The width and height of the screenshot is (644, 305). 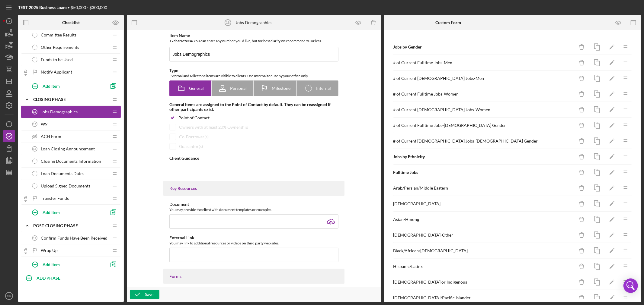 What do you see at coordinates (484, 188) in the screenshot?
I see `div: Arab/Persian/Middle Eastern` at bounding box center [484, 188].